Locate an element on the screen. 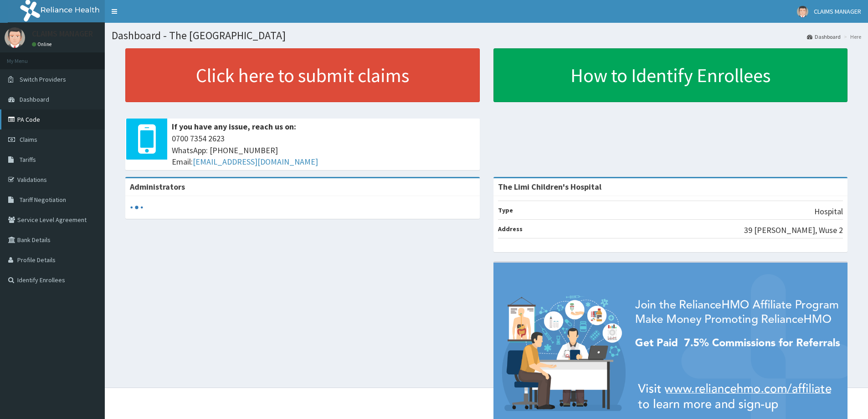  b: If you have any issue, reach us on: is located at coordinates (234, 126).